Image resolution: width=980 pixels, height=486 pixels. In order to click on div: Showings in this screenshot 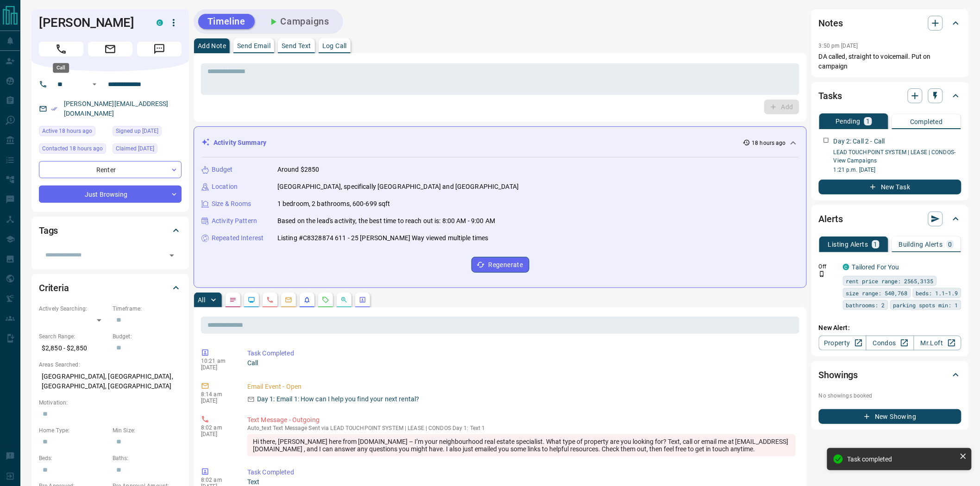, I will do `click(890, 375)`.